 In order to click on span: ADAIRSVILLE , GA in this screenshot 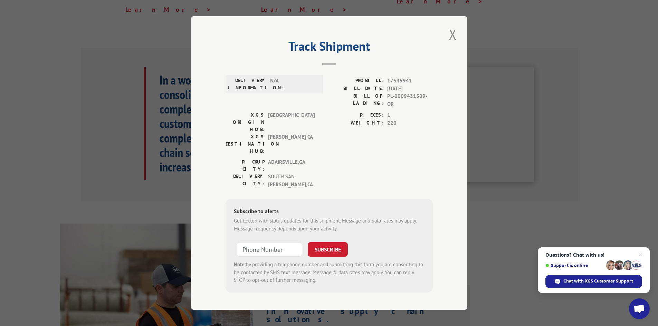, I will do `click(291, 166)`.